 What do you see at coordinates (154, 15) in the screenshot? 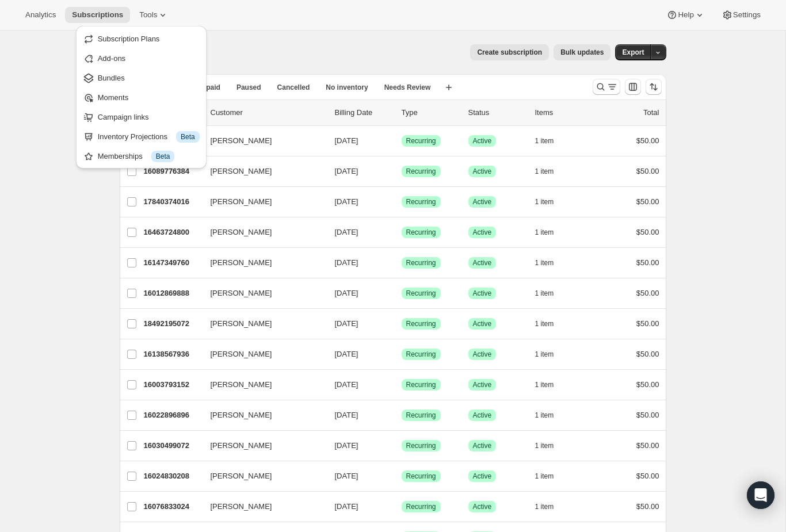
I see `button: Tools` at bounding box center [154, 15].